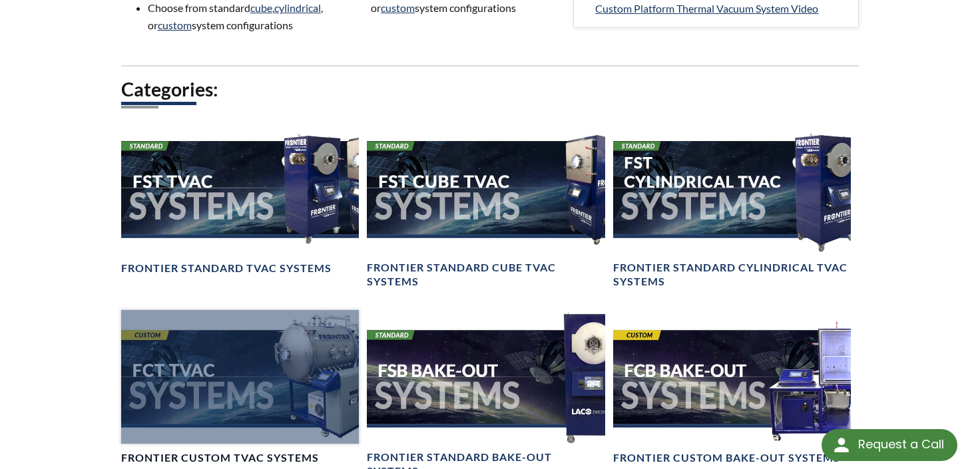 Image resolution: width=980 pixels, height=469 pixels. What do you see at coordinates (240, 387) in the screenshot?
I see `a: FCT TVAC Systems headerFrontier Custom TVAC Systems` at bounding box center [240, 387].